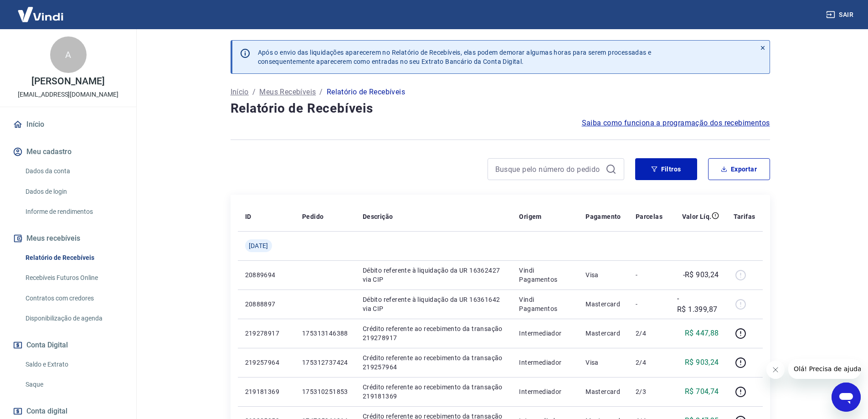  What do you see at coordinates (312, 216) in the screenshot?
I see `p: Pedido` at bounding box center [312, 216].